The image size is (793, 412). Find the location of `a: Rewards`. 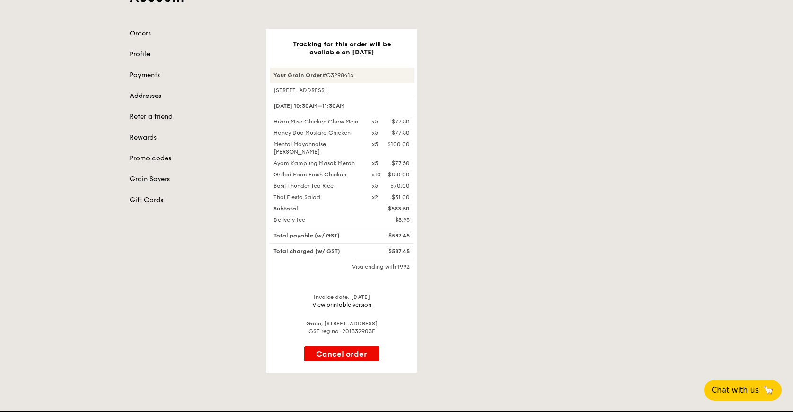

a: Rewards is located at coordinates (192, 138).